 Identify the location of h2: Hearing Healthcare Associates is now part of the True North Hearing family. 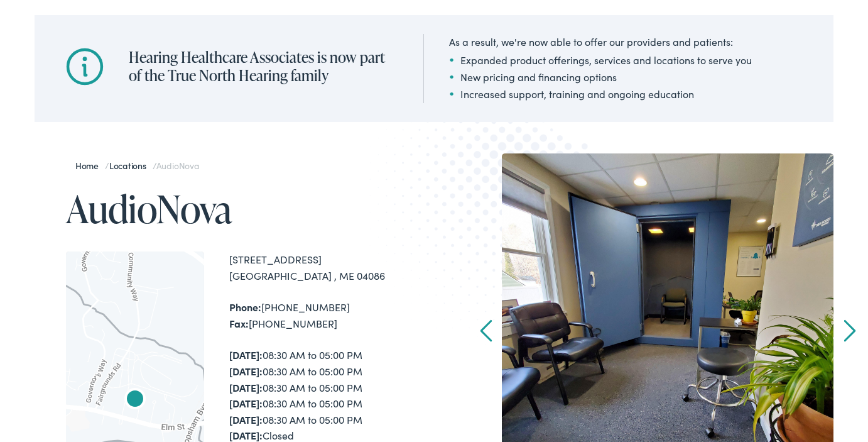
(263, 67).